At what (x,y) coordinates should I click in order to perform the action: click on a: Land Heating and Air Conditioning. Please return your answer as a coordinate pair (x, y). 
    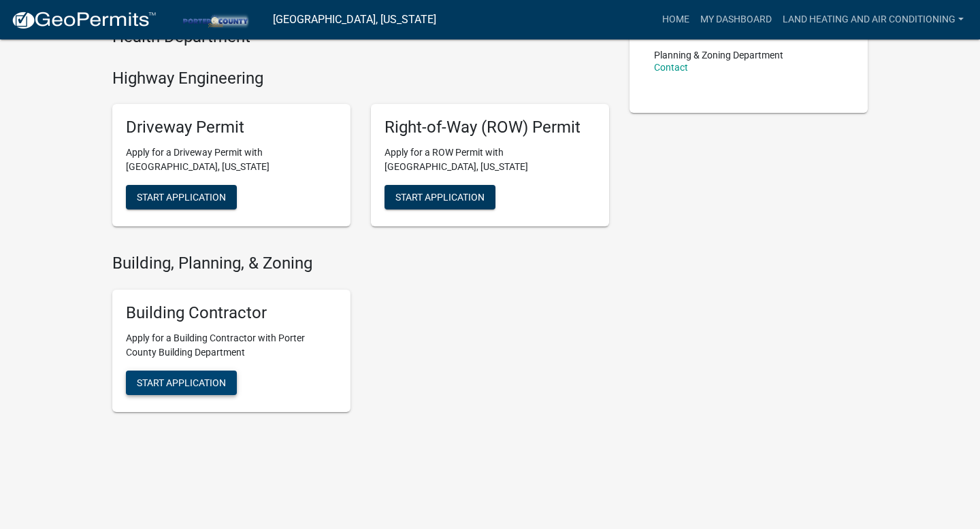
    Looking at the image, I should click on (873, 20).